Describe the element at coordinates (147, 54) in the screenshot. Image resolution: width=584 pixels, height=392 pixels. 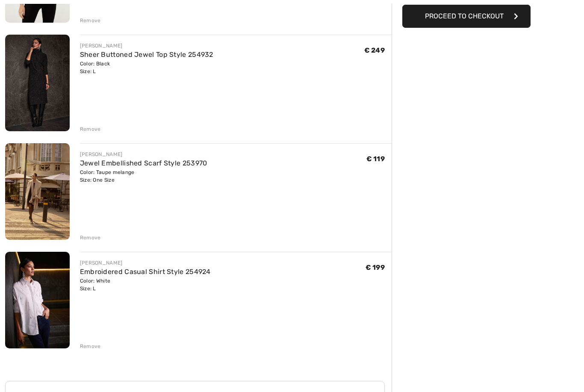
I see `a: Sheer Buttoned Jewel Top Style 254932` at that location.